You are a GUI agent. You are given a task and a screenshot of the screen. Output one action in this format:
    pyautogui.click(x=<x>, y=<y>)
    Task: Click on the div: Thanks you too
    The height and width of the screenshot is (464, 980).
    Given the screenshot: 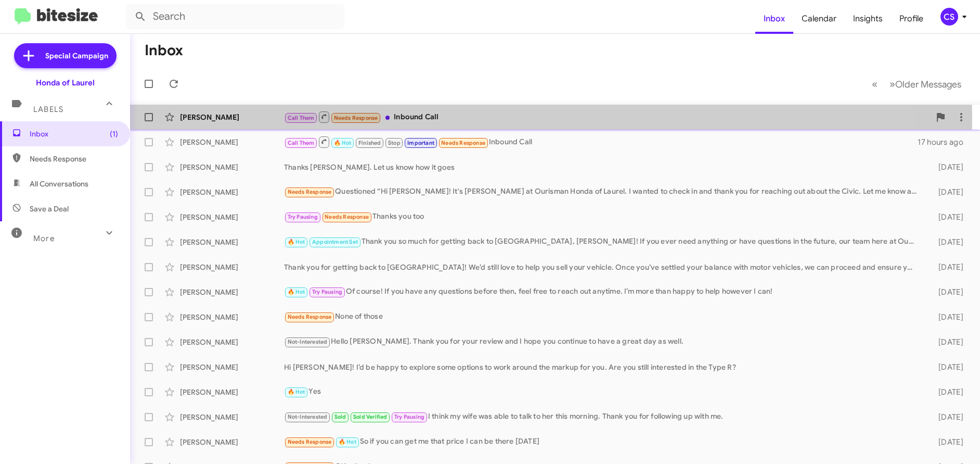 What is the action you would take?
    pyautogui.click(x=603, y=216)
    